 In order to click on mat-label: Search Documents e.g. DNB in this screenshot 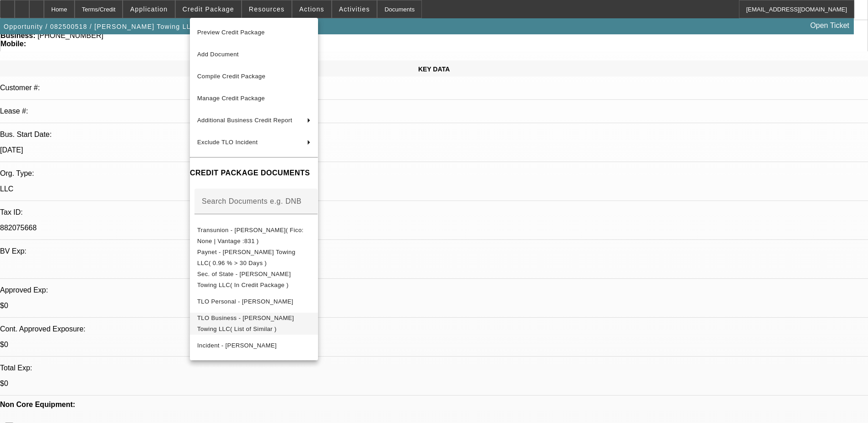, I will do `click(252, 201)`.